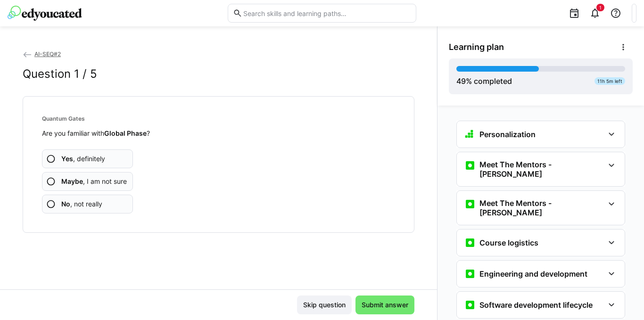 This screenshot has height=320, width=644. Describe the element at coordinates (42, 54) in the screenshot. I see `a: AI-SEQ#2` at that location.